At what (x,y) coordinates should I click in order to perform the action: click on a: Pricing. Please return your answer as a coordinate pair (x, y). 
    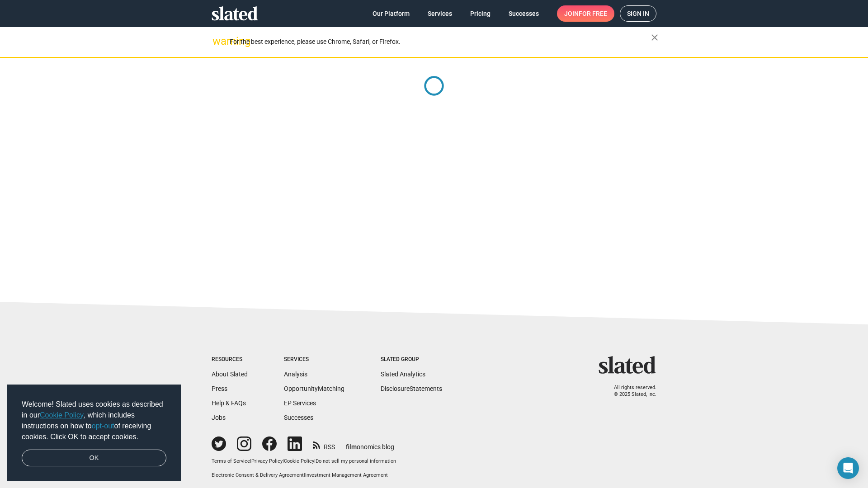
    Looking at the image, I should click on (480, 13).